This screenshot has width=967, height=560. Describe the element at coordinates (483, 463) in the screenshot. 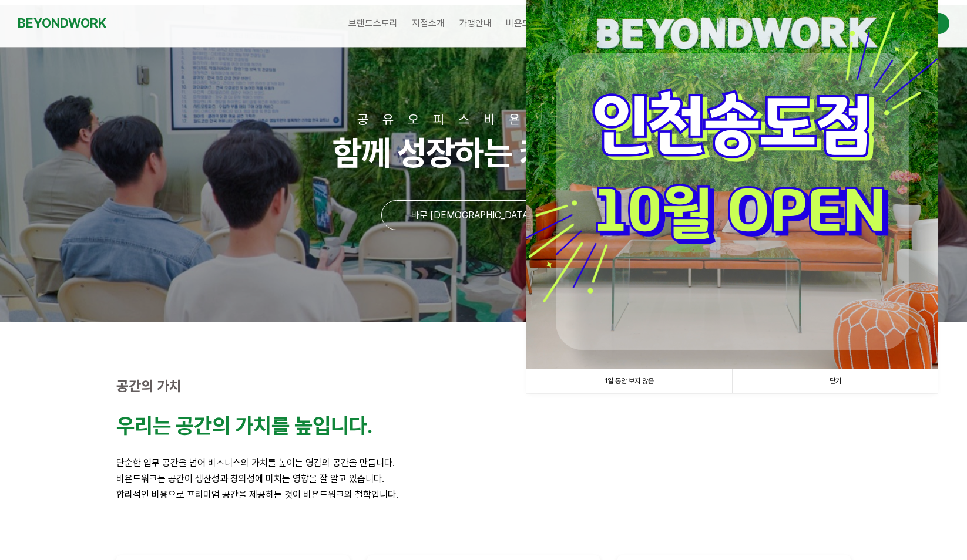

I see `p: 단순한 업무 공간을 넘어 비즈니스의 가치를 높이는 영감의 공간을 만듭니다.` at that location.